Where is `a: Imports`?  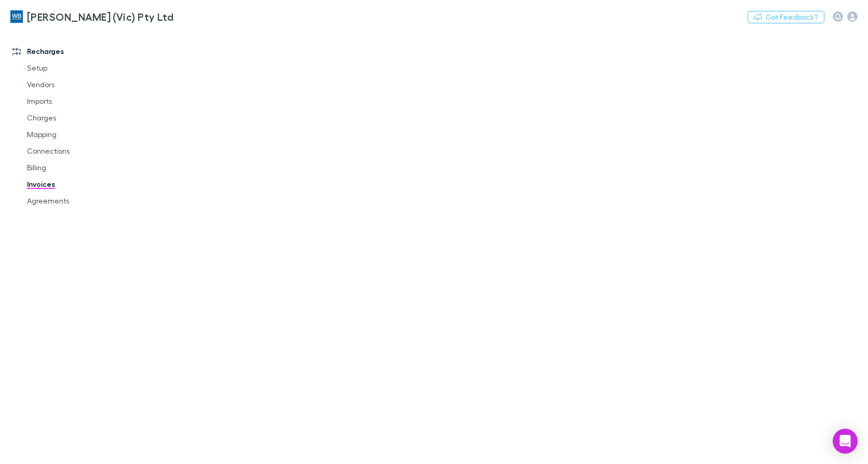 a: Imports is located at coordinates (77, 101).